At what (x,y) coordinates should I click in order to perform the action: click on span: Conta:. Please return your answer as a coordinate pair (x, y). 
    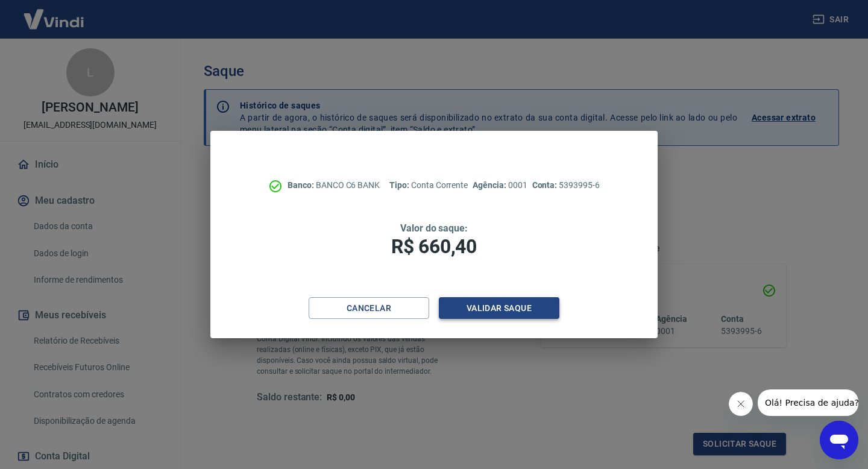
    Looking at the image, I should click on (546, 185).